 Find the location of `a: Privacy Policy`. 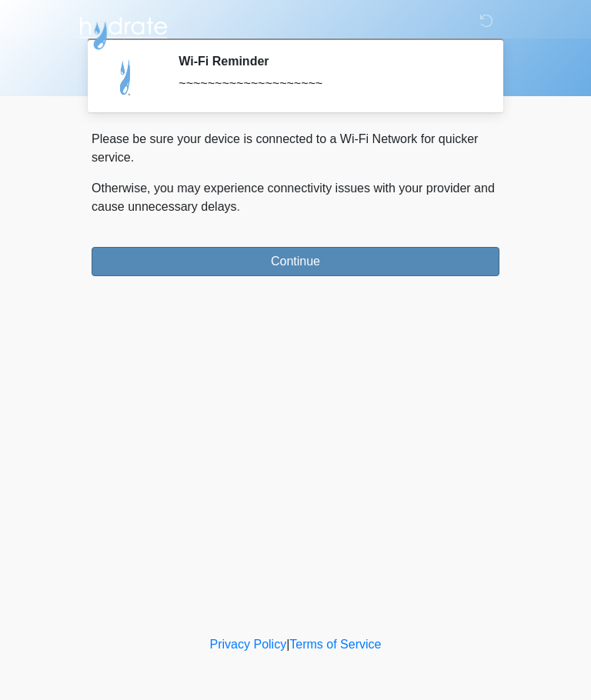

a: Privacy Policy is located at coordinates (249, 644).